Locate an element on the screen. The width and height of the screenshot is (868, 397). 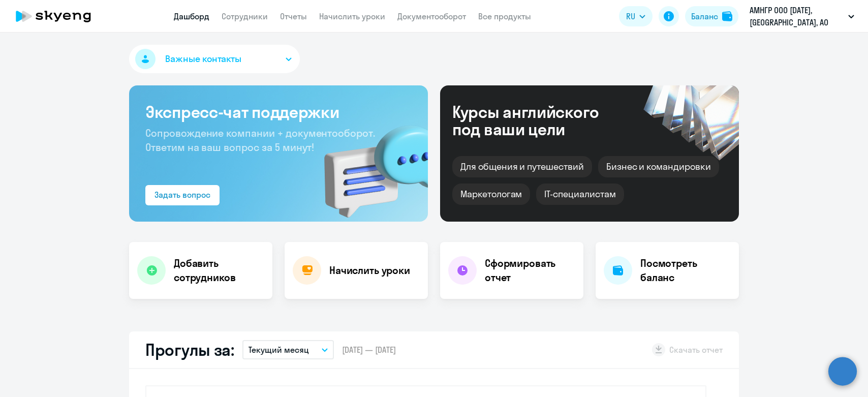
button: Текущий месяц is located at coordinates (288, 350).